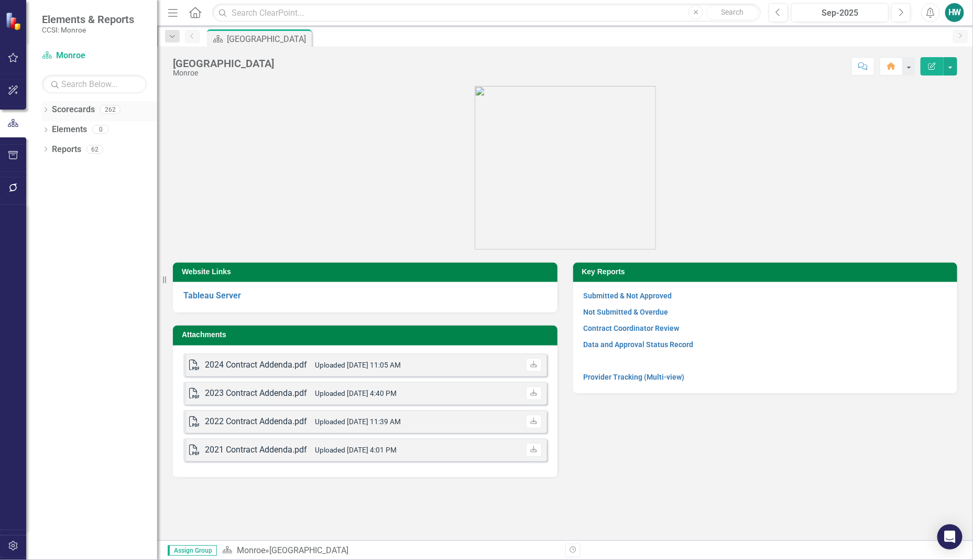 This screenshot has width=973, height=560. Describe the element at coordinates (223, 73) in the screenshot. I see `div: Monroe` at that location.